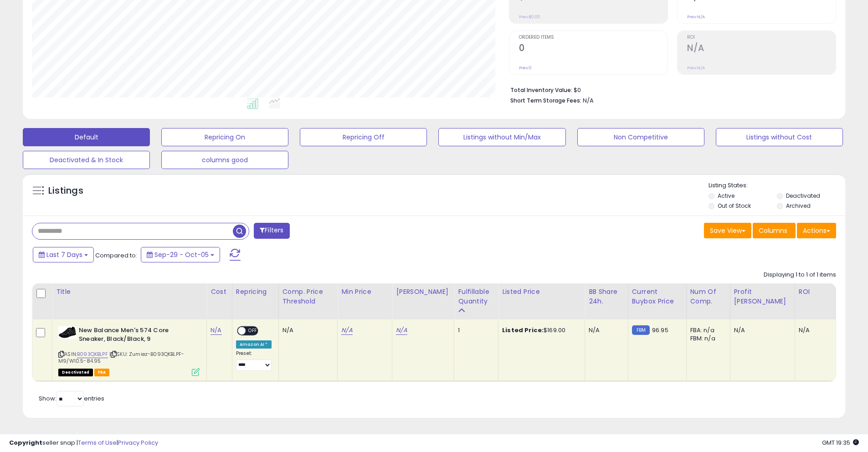 Image resolution: width=868 pixels, height=452 pixels. I want to click on div: Min Price, so click(364, 291).